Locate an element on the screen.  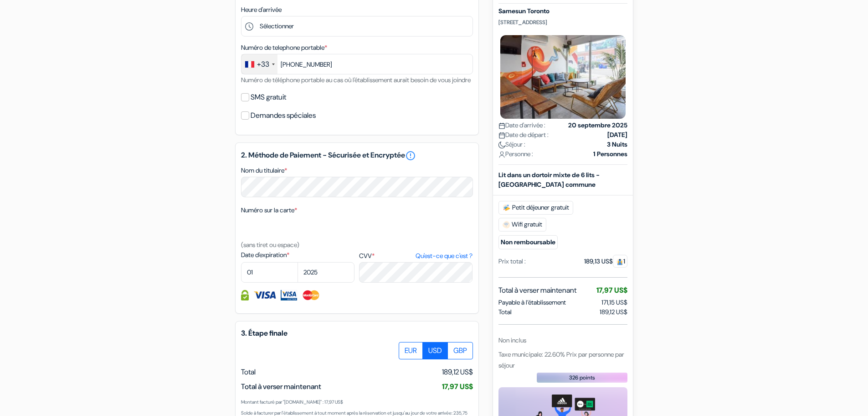
span: 171,15 US$ is located at coordinates (614, 302).